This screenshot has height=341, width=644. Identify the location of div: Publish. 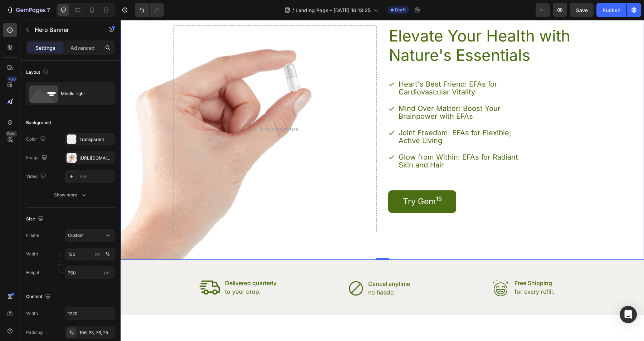
(612, 10).